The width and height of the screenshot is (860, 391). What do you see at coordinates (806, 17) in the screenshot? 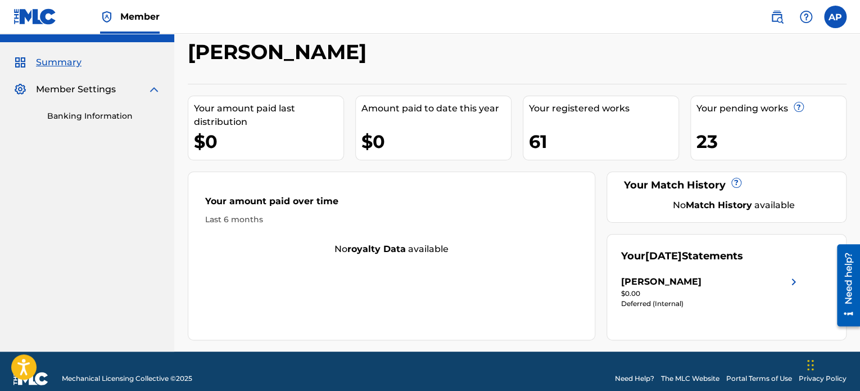
I see `img: help` at bounding box center [806, 17].